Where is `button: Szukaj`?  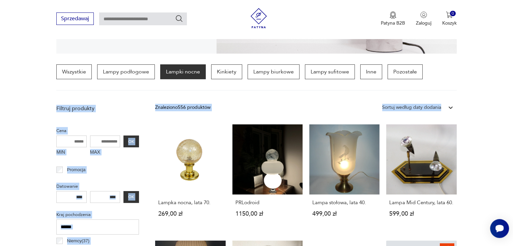 button: Szukaj is located at coordinates (179, 19).